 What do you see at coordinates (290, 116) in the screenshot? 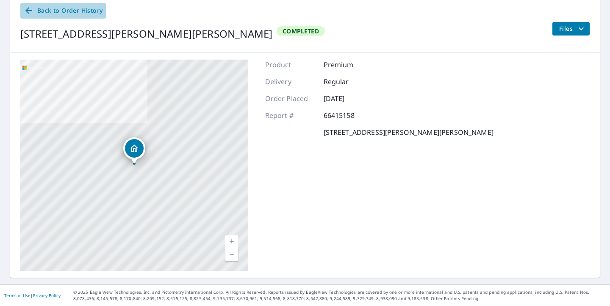
I see `p: Report #` at bounding box center [290, 116].